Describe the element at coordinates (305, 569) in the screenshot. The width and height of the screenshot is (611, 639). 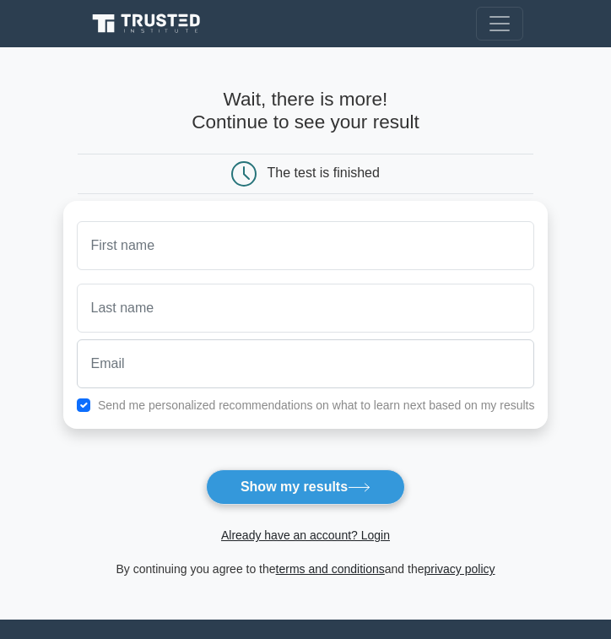
I see `div: By continuing you agree to the and the` at that location.